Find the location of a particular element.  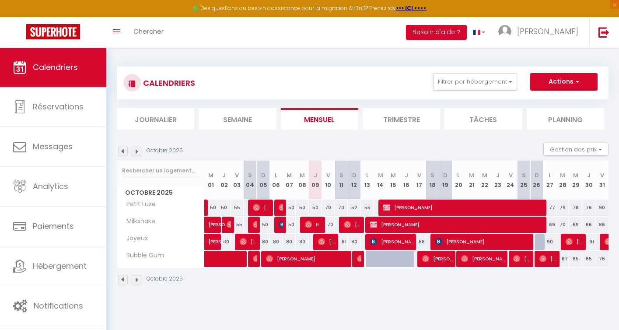

th: 29 is located at coordinates (576, 180).